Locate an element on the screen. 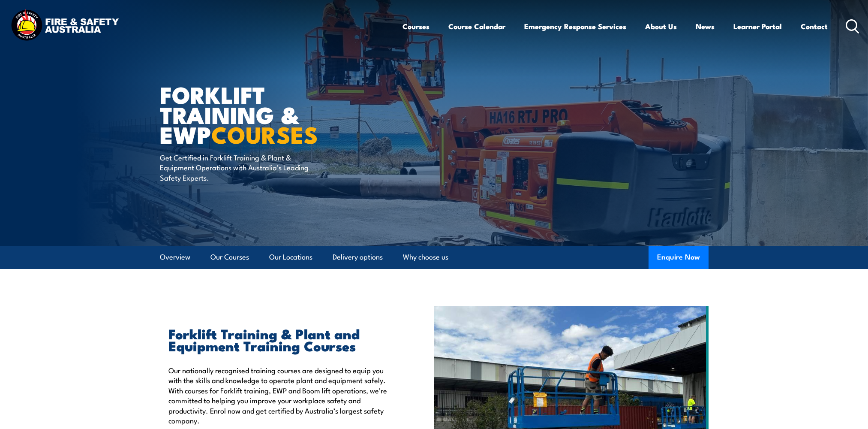 The height and width of the screenshot is (429, 868). a: Emergency Response Services is located at coordinates (575, 26).